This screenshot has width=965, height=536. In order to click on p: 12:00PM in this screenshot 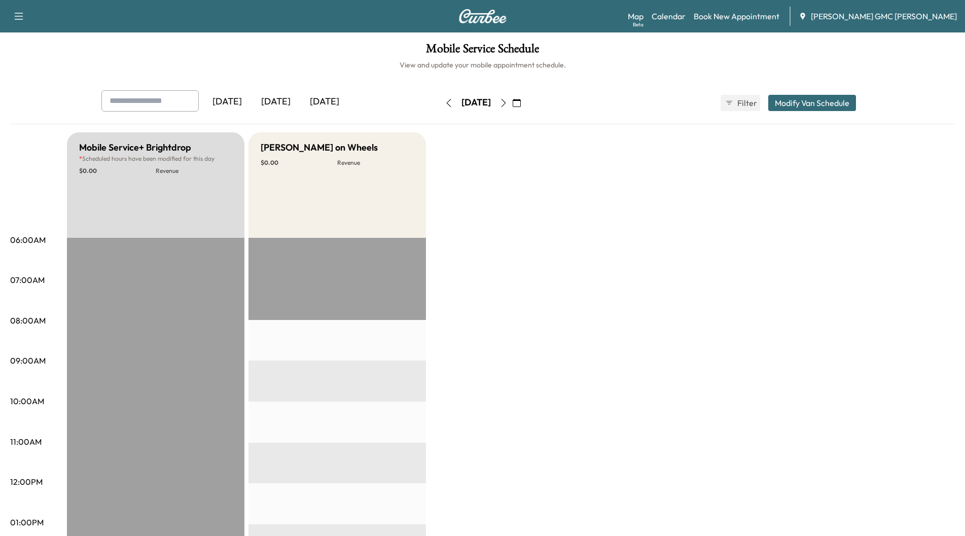, I will do `click(26, 482)`.